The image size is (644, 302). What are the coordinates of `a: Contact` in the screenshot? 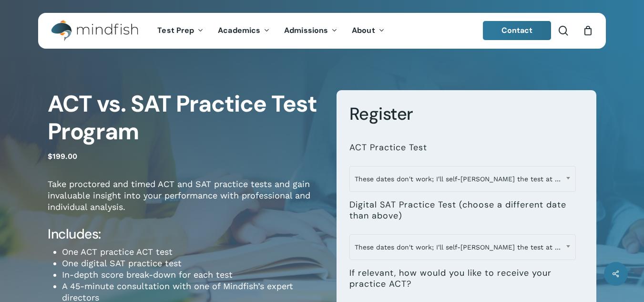 It's located at (517, 30).